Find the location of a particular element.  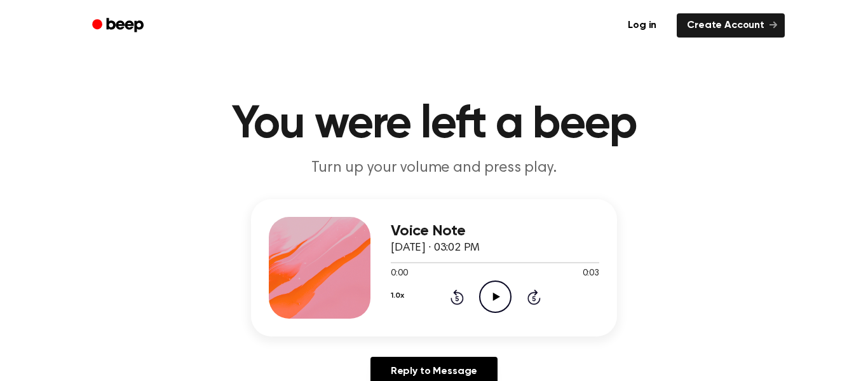

span: 0:03 is located at coordinates (591, 274).